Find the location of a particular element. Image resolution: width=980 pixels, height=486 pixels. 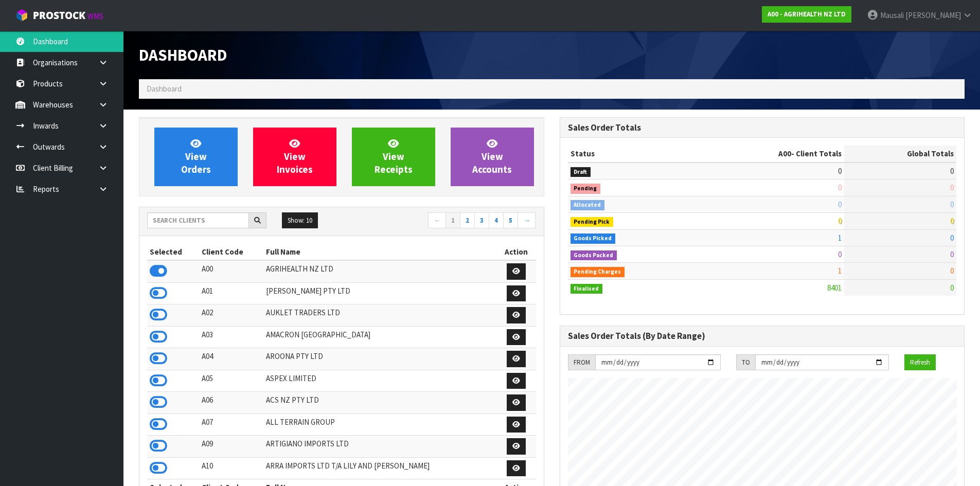

td: A05 is located at coordinates (231, 381).